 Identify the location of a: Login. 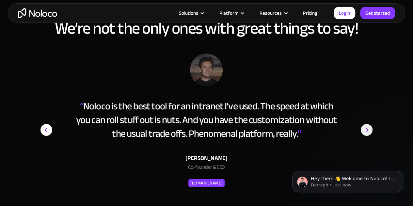
(345, 13).